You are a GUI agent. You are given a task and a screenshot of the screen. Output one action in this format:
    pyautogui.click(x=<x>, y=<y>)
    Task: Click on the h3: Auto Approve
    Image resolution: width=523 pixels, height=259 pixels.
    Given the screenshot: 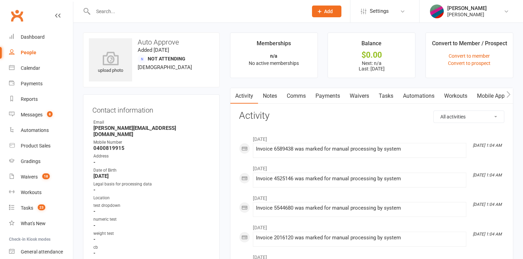 What is the action you would take?
    pyautogui.click(x=151, y=42)
    